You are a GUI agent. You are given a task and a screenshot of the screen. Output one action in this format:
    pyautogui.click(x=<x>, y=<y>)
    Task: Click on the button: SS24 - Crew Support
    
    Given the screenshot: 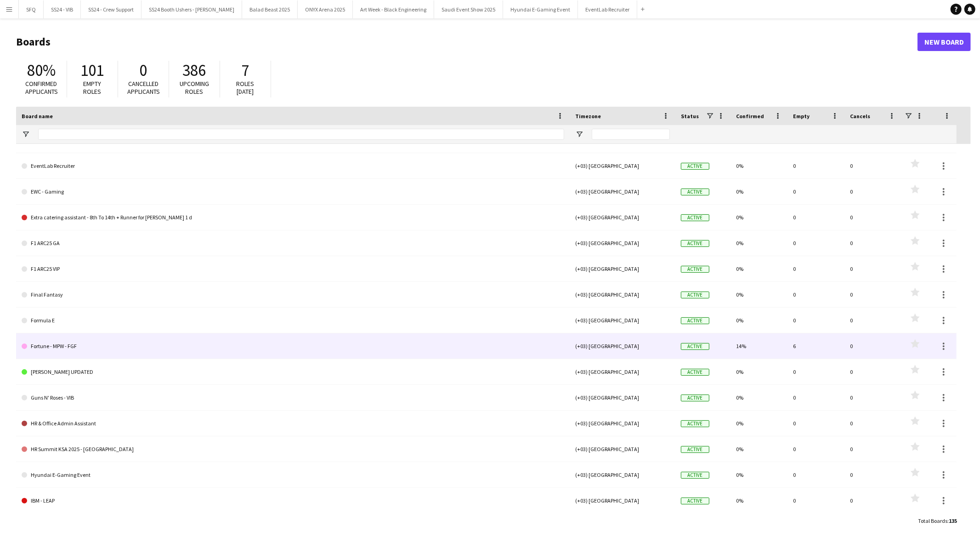 What is the action you would take?
    pyautogui.click(x=111, y=10)
    